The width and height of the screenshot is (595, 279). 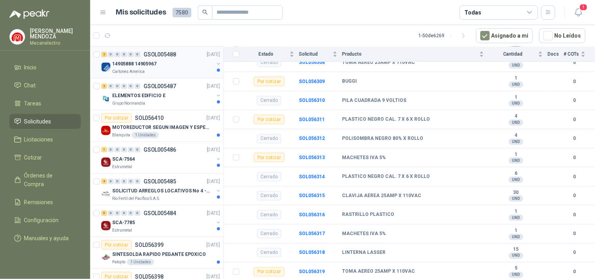 I want to click on p: SCA-7564, so click(x=124, y=159).